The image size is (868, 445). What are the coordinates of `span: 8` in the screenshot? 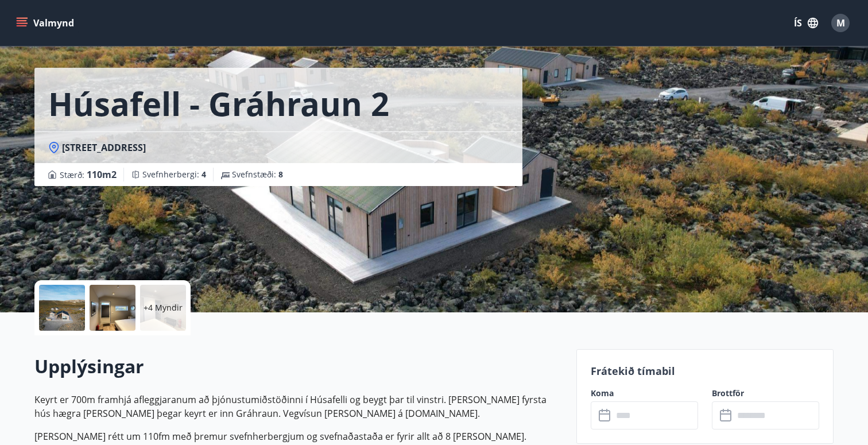 It's located at (281, 174).